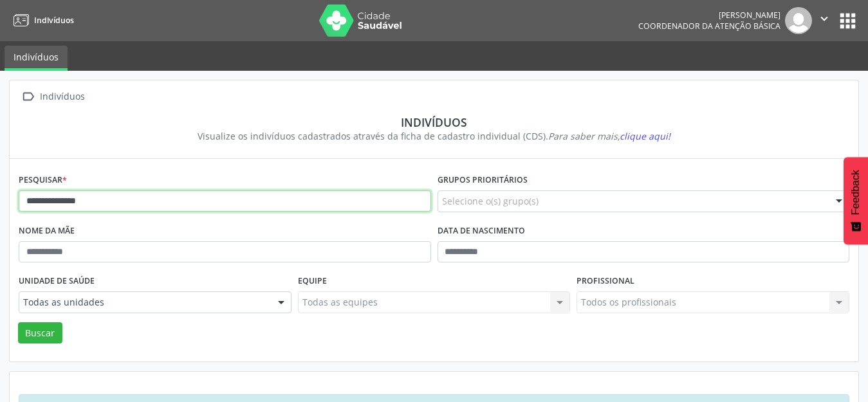 The height and width of the screenshot is (402, 868). What do you see at coordinates (709, 26) in the screenshot?
I see `span: Coordenador da Atenção Básica` at bounding box center [709, 26].